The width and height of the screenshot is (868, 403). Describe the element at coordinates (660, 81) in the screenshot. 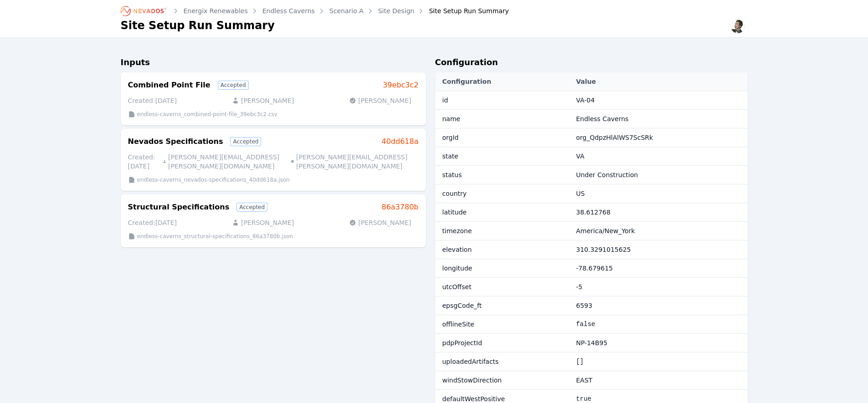

I see `th: Value` at that location.